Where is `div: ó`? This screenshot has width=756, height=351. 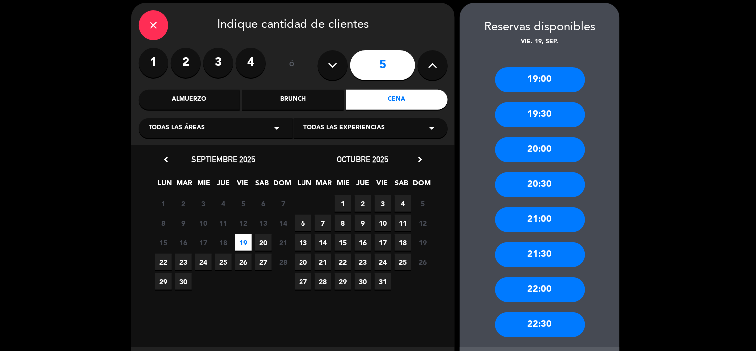 div: ó is located at coordinates (292, 65).